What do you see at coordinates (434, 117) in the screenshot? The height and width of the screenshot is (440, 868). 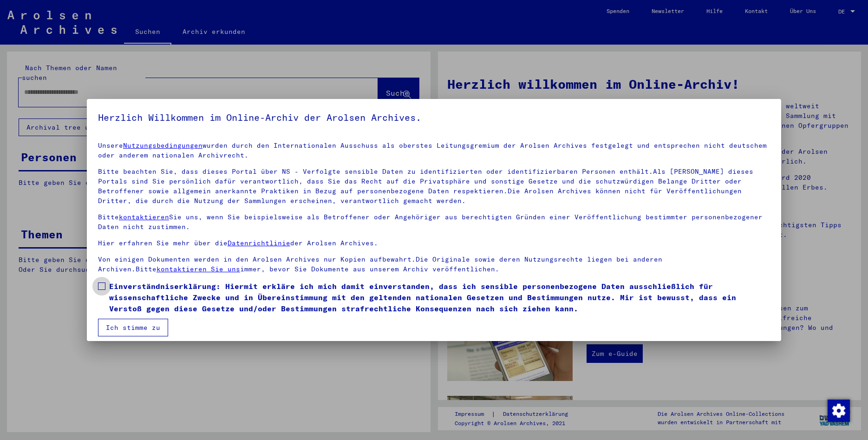 I see `h5: Herzlich Willkommen im Online-Archiv der Arolsen Archives.` at bounding box center [434, 117].